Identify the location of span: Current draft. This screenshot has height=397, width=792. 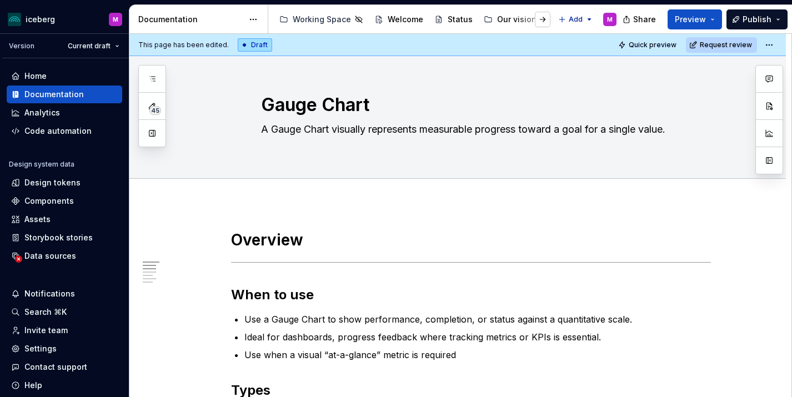
(89, 46).